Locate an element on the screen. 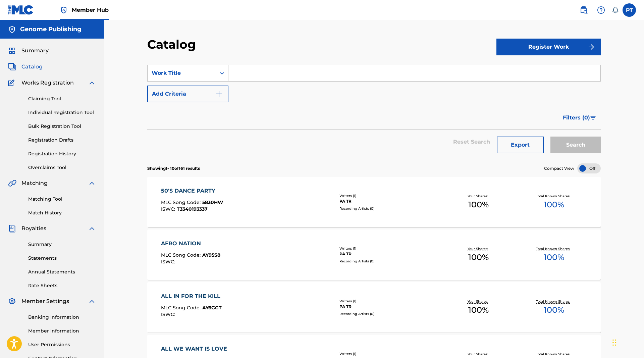 The width and height of the screenshot is (644, 358). a: Individual Registration Tool is located at coordinates (62, 112).